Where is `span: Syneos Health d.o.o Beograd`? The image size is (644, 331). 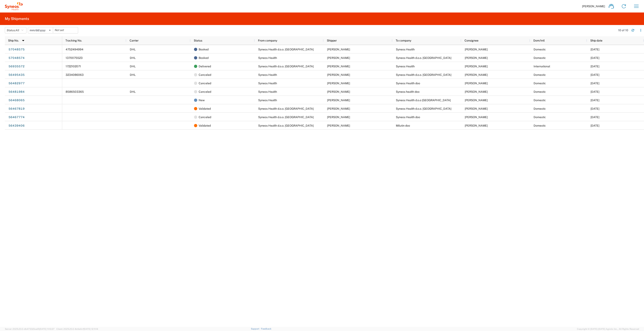 span: Syneos Health d.o.o Beograd is located at coordinates (423, 100).